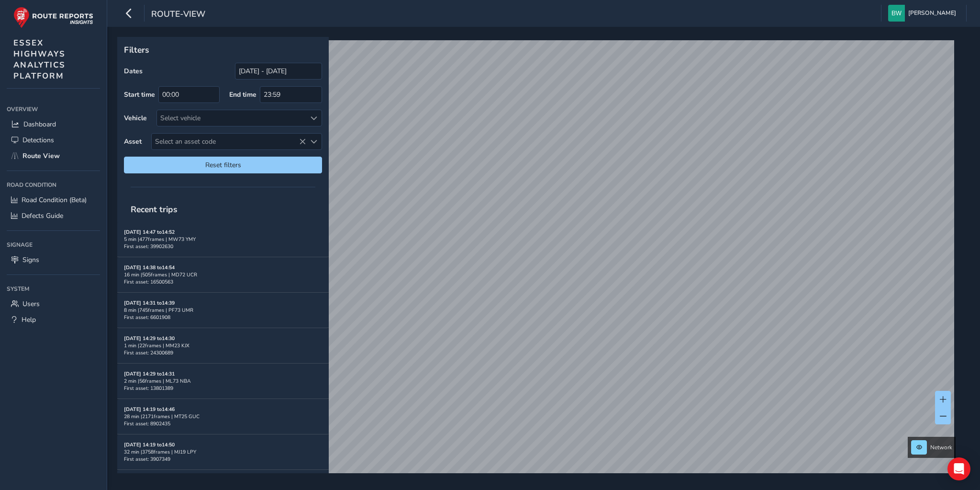 The width and height of the screenshot is (980, 490). Describe the element at coordinates (133, 71) in the screenshot. I see `label: Dates` at that location.